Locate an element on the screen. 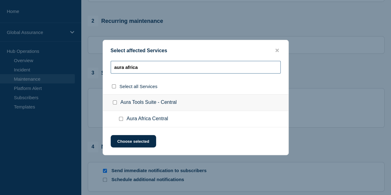  div: Select affected Services is located at coordinates (195, 50).